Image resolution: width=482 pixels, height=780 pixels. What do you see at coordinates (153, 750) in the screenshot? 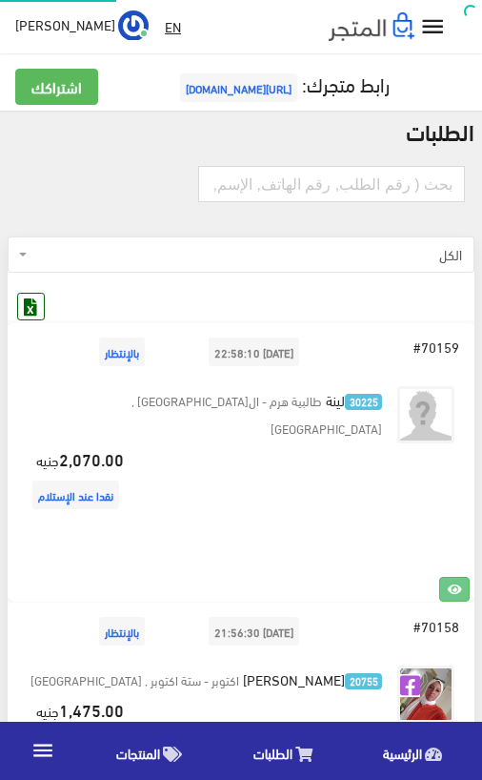
I see `a: المنتجات` at bounding box center [153, 750].